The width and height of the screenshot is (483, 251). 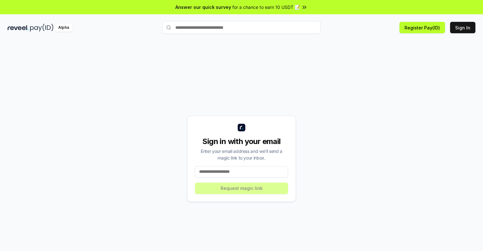 What do you see at coordinates (42, 28) in the screenshot?
I see `img: pay_id` at bounding box center [42, 28].